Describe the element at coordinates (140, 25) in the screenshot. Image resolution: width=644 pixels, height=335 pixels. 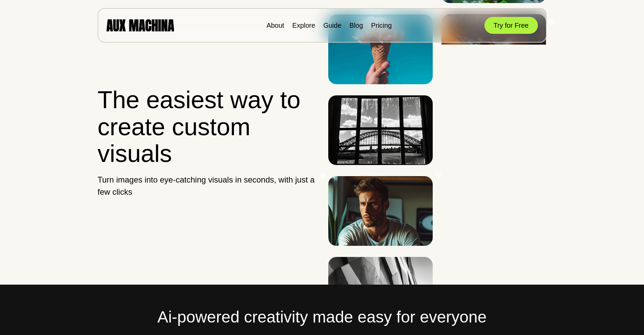
I see `img: AUX MACHINA` at that location.